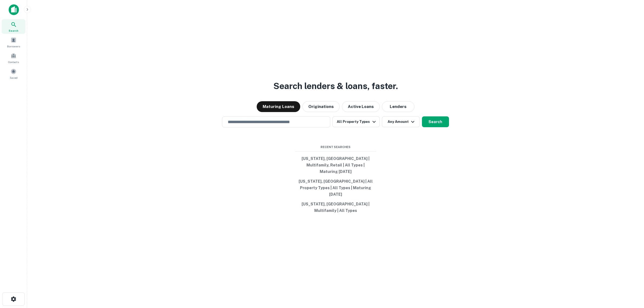 The image size is (644, 308). What do you see at coordinates (13, 62) in the screenshot?
I see `span: Contacts` at bounding box center [13, 62].